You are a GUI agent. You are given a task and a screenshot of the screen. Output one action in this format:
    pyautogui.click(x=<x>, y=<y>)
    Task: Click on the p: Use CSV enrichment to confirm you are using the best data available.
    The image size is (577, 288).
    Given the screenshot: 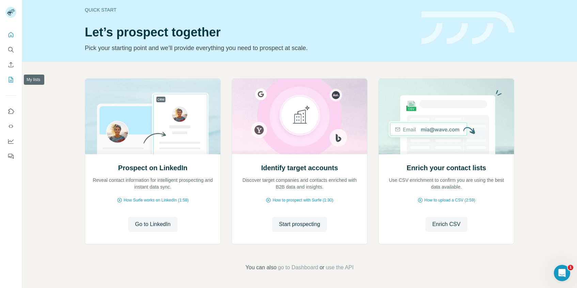 What is the action you would take?
    pyautogui.click(x=446, y=183)
    